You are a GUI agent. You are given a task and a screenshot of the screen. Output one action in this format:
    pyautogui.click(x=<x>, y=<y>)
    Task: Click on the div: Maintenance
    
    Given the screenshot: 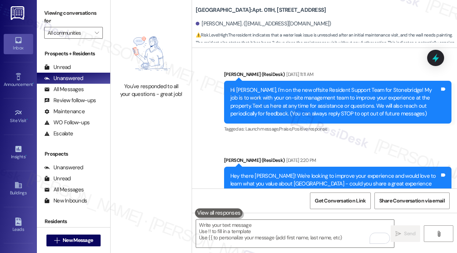 What is the action you would take?
    pyautogui.click(x=65, y=111)
    